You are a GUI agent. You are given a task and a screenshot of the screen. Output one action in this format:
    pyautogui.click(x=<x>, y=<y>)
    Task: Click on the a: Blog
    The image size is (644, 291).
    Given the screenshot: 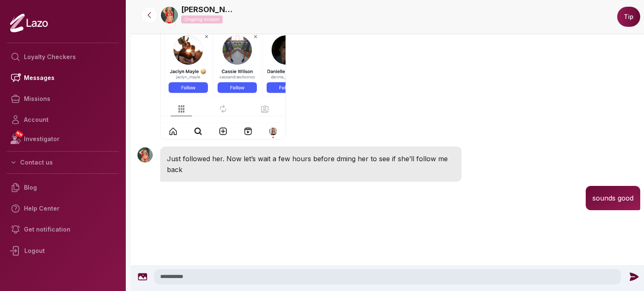 What is the action you would take?
    pyautogui.click(x=63, y=188)
    